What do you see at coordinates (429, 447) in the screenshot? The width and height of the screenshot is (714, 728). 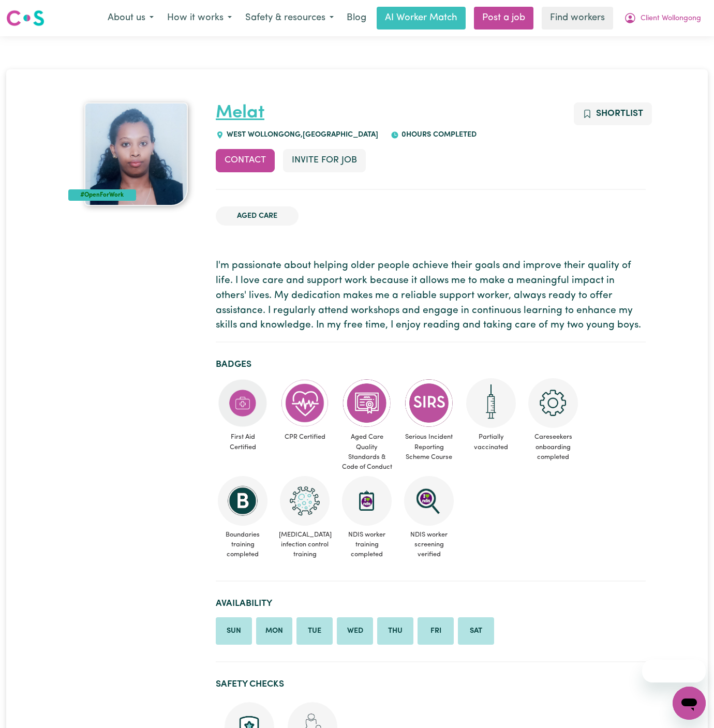 I see `span: Serious Incident Reporting Scheme Course` at bounding box center [429, 447].